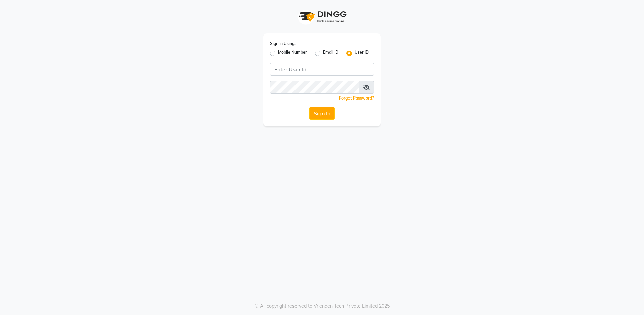 This screenshot has height=315, width=644. Describe the element at coordinates (293, 54) in the screenshot. I see `label: Mobile Number` at that location.